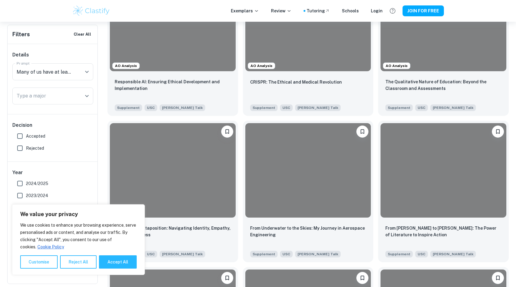  What do you see at coordinates (91, 11) in the screenshot?
I see `a: Clastify logo` at bounding box center [91, 11].